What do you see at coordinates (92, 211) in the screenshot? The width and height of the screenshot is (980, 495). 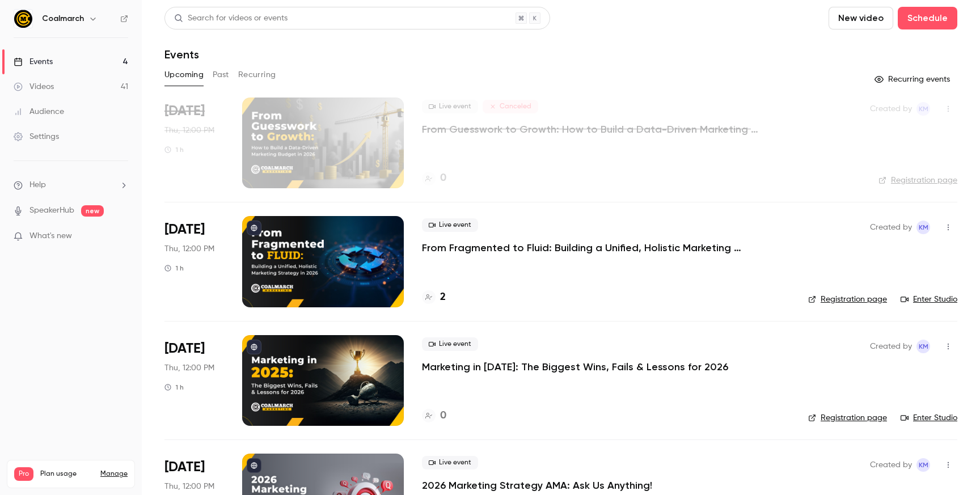 I see `span: new` at bounding box center [92, 211].